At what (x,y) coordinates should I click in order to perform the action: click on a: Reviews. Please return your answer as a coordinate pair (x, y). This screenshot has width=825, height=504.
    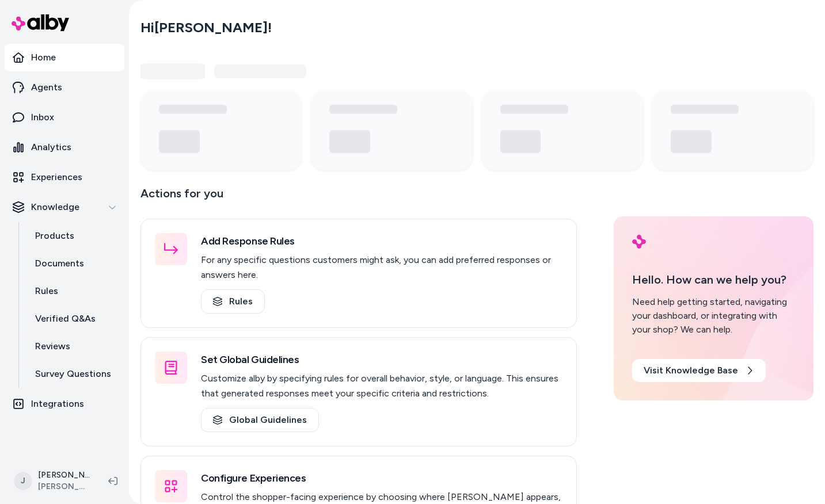
    Looking at the image, I should click on (73, 346).